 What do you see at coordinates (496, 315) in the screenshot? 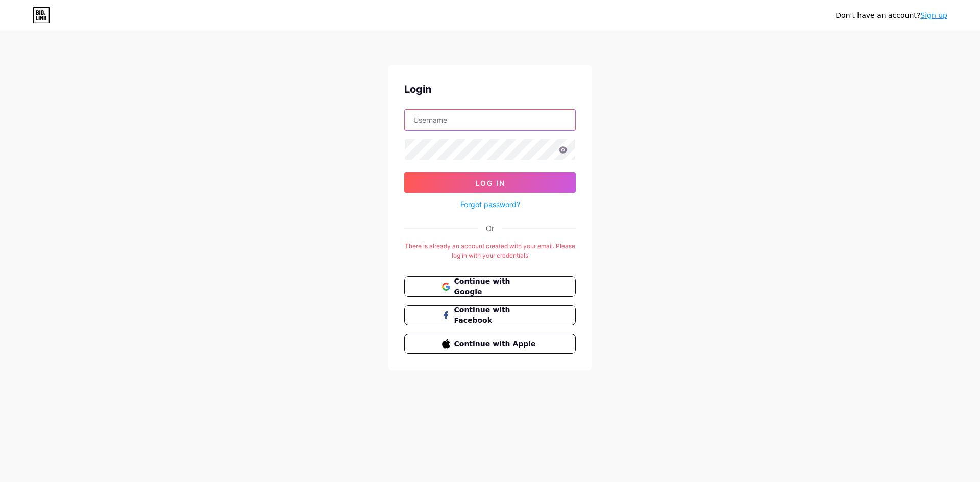
I see `span: Continue with Facebook` at bounding box center [496, 315].